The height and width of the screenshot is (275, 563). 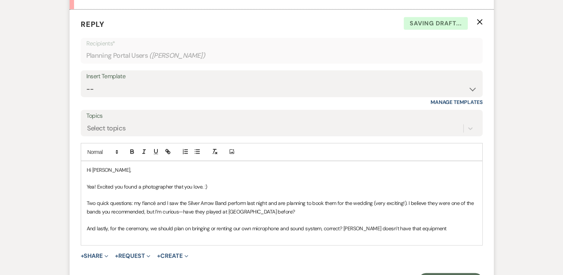 I want to click on button: Request, so click(x=132, y=256).